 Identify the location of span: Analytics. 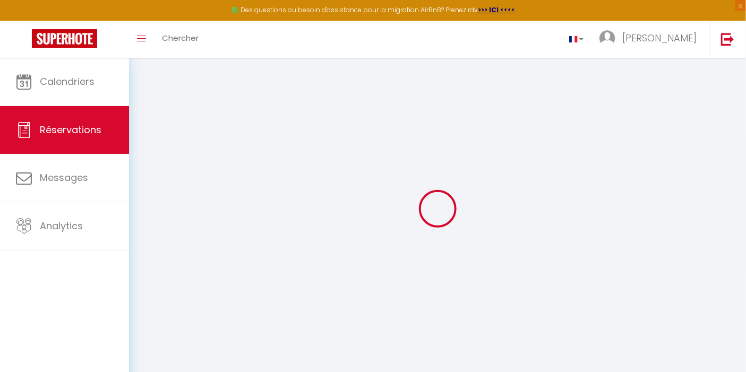
(61, 226).